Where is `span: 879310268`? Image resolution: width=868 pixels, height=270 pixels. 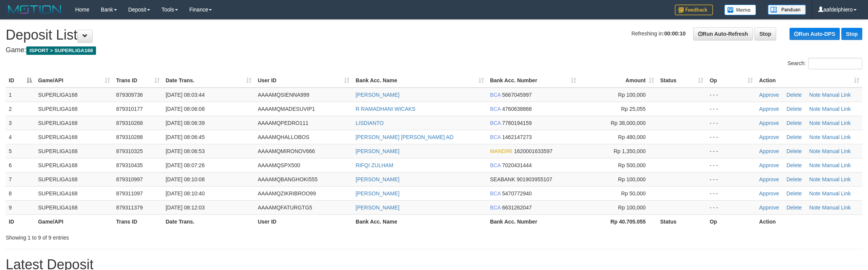
span: 879310268 is located at coordinates (130, 123).